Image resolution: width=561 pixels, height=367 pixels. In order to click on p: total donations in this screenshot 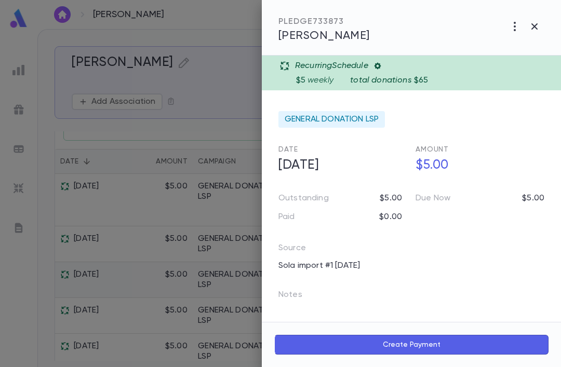, I will do `click(380, 80)`.